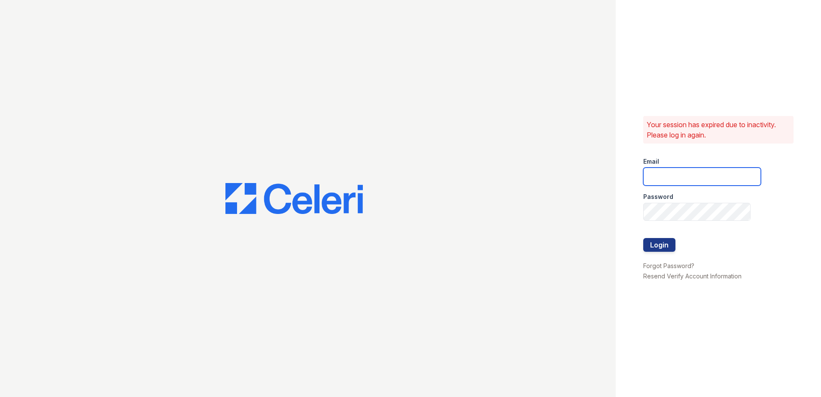 The height and width of the screenshot is (397, 821). I want to click on img: CE_Logo_Blue-a8612792a0a2168367f1c8372b55b34899dd931a85d93a1a3d3e32e68fde9ad4.png, so click(294, 198).